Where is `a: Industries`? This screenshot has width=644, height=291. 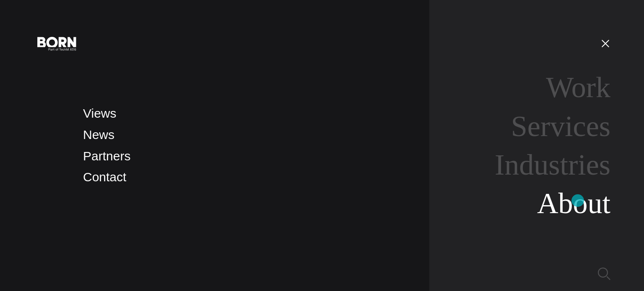 a: Industries is located at coordinates (553, 165).